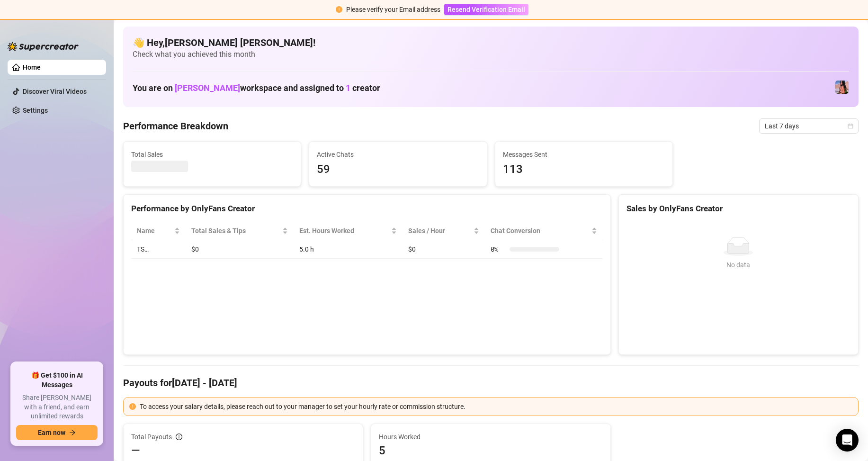 The height and width of the screenshot is (461, 868). Describe the element at coordinates (544, 230) in the screenshot. I see `th: Chat Conversion` at that location.